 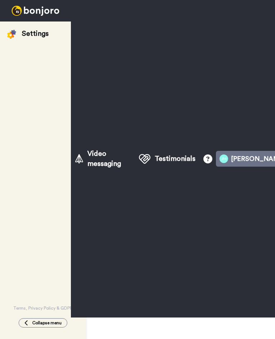 What do you see at coordinates (35, 11) in the screenshot?
I see `img: bj-logo-header-white.svg` at bounding box center [35, 11].